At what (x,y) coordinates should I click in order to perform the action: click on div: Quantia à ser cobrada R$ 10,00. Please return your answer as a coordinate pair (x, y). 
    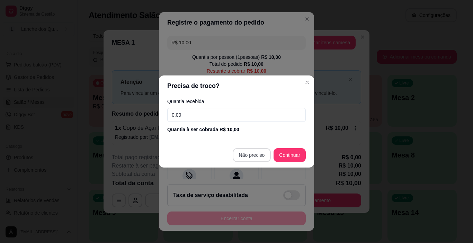
    Looking at the image, I should click on (237, 130).